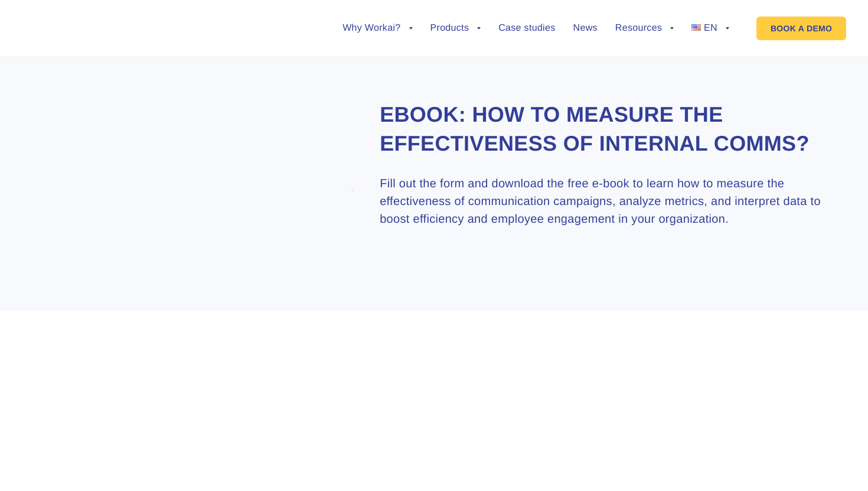 Image resolution: width=868 pixels, height=491 pixels. Describe the element at coordinates (801, 28) in the screenshot. I see `a: BOOK A DEMO` at that location.